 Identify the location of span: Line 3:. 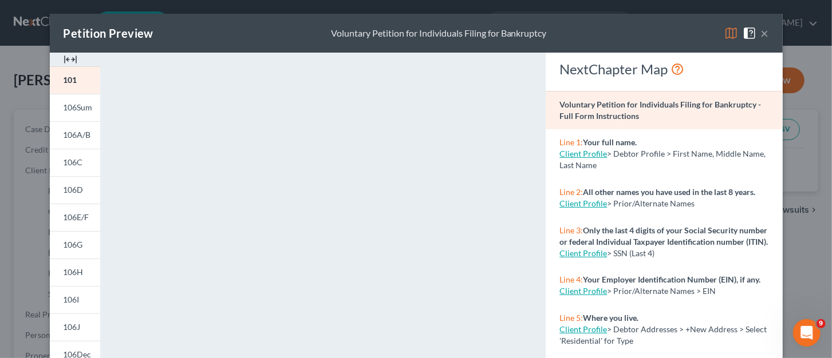
(571, 230).